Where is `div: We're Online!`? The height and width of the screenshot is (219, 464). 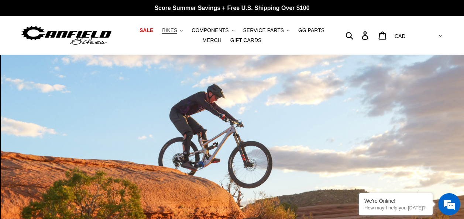 div: We're Online! is located at coordinates (396, 201).